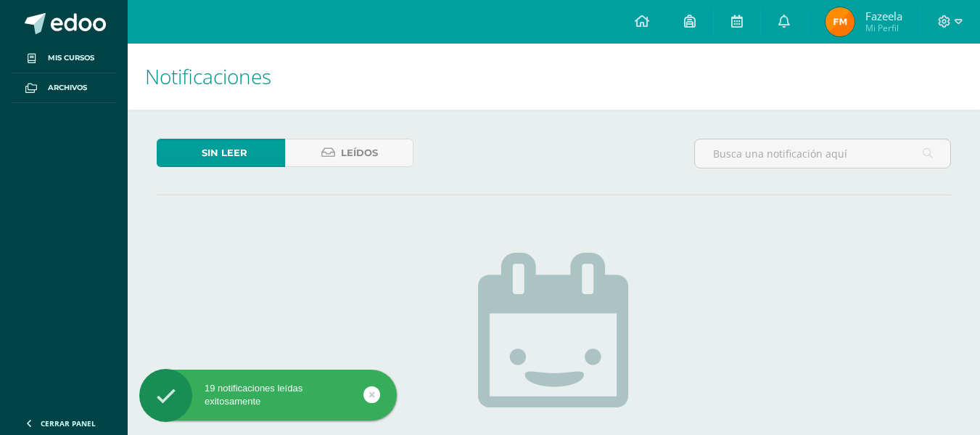 This screenshot has height=435, width=980. Describe the element at coordinates (359, 152) in the screenshot. I see `span: Leídos` at that location.